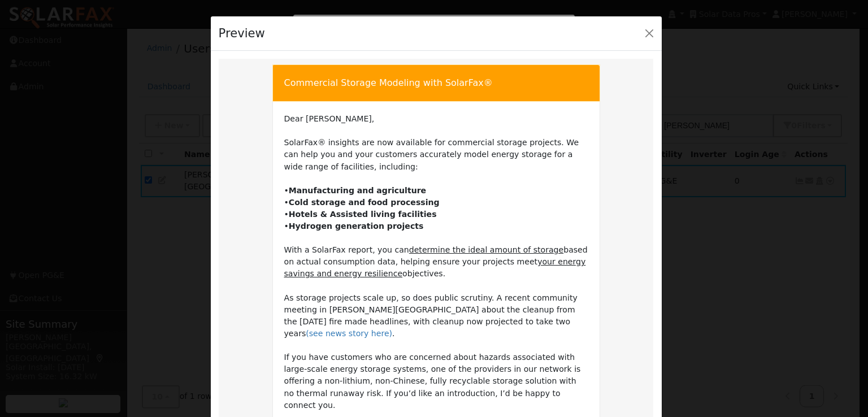 Image resolution: width=868 pixels, height=417 pixels. What do you see at coordinates (348, 334) in the screenshot?
I see `a: (see news story here)` at bounding box center [348, 334].